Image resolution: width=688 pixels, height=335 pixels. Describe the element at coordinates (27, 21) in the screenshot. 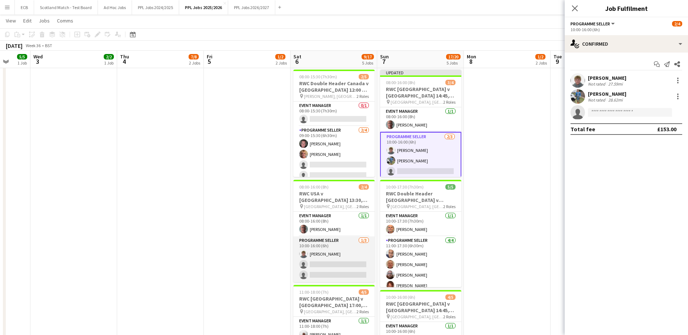

I see `span: Edit` at that location.